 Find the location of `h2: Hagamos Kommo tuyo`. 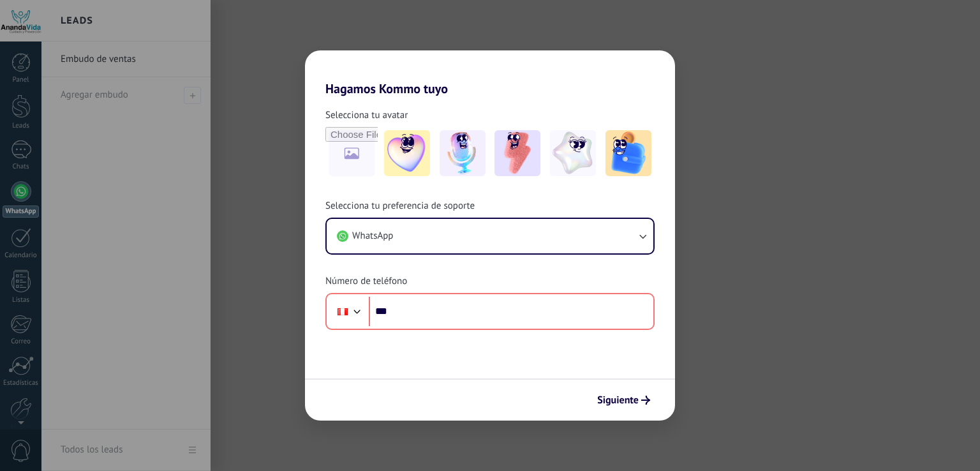

h2: Hagamos Kommo tuyo is located at coordinates (490, 73).